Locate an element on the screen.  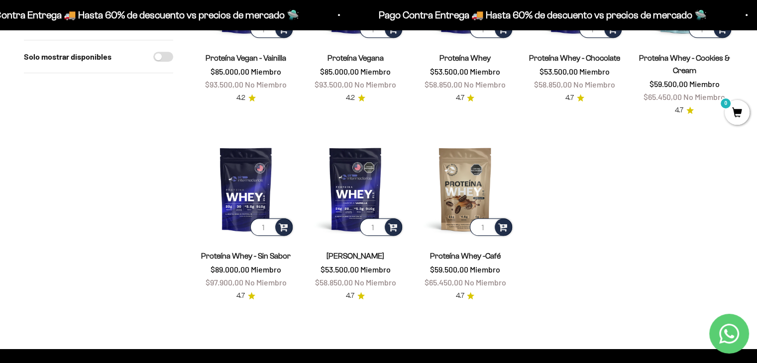
a: Proteína Whey -Café is located at coordinates (465, 256).